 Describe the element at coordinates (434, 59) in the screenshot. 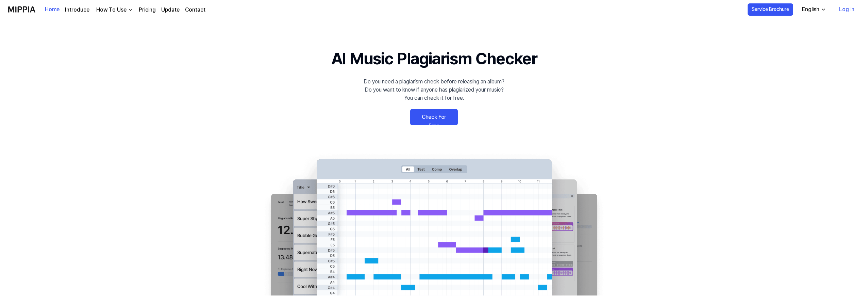

I see `h1: AI Music Plagiarism Checker` at that location.